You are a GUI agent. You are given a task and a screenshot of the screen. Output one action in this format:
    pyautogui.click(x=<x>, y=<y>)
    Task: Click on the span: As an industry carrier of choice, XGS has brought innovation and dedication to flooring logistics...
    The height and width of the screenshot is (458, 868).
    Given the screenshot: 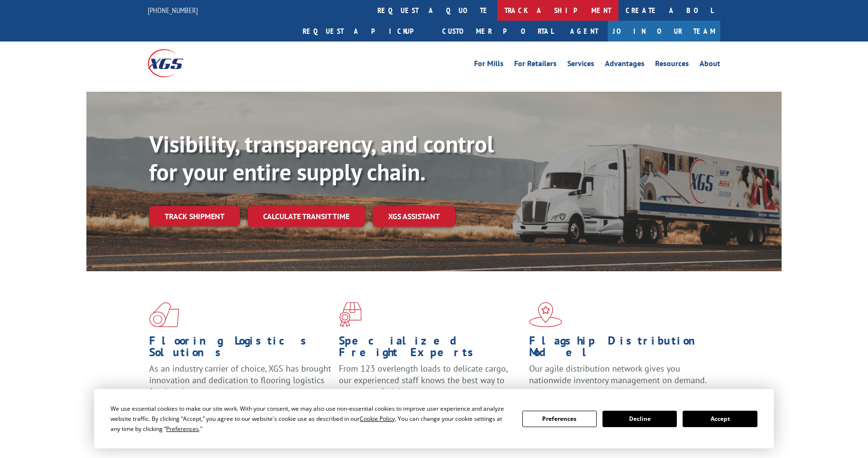 What is the action you would take?
    pyautogui.click(x=240, y=380)
    